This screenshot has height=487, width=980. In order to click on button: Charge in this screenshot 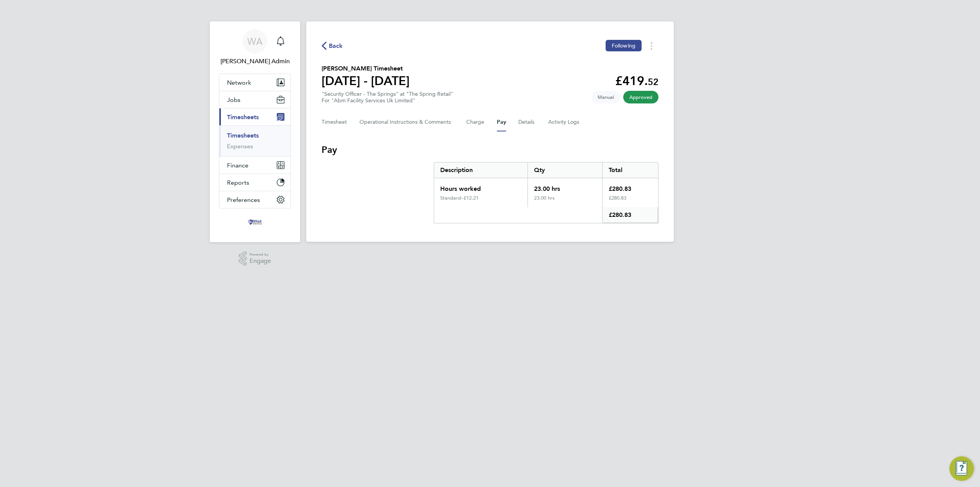, I will do `click(476, 122)`.